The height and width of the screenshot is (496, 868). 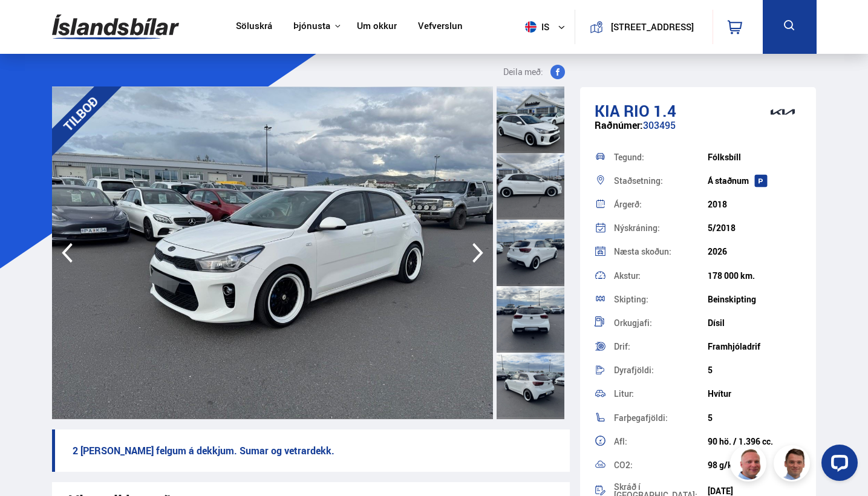 What do you see at coordinates (661, 299) in the screenshot?
I see `div: Skipting:` at bounding box center [661, 299].